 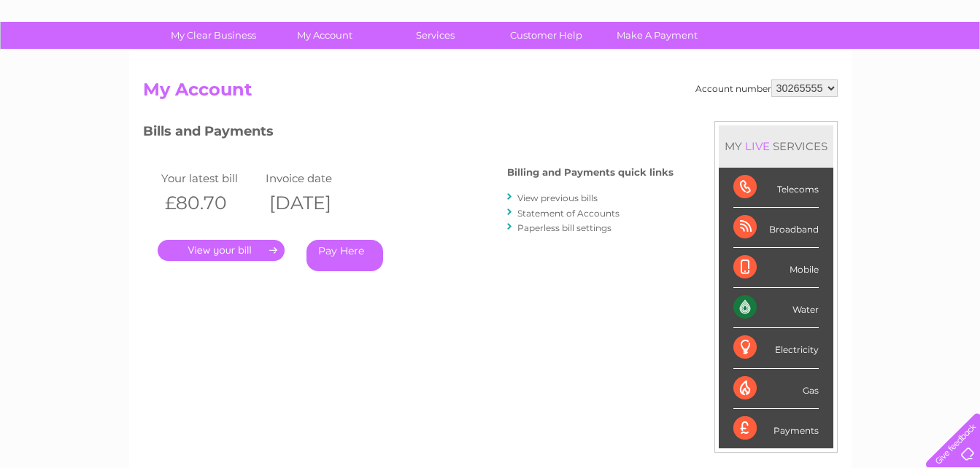 I want to click on a: View previous bills, so click(x=558, y=198).